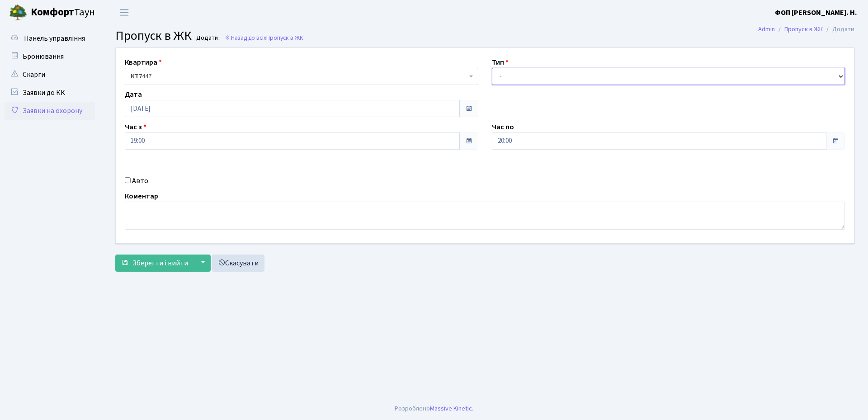 This screenshot has height=420, width=868. What do you see at coordinates (142, 197) in the screenshot?
I see `label: Коментар` at bounding box center [142, 197].